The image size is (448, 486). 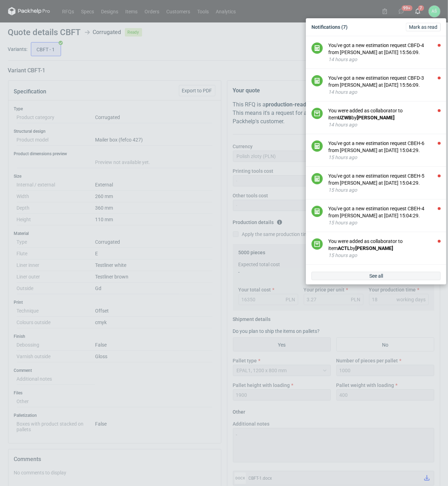 I want to click on strong: UZWB, so click(x=345, y=118).